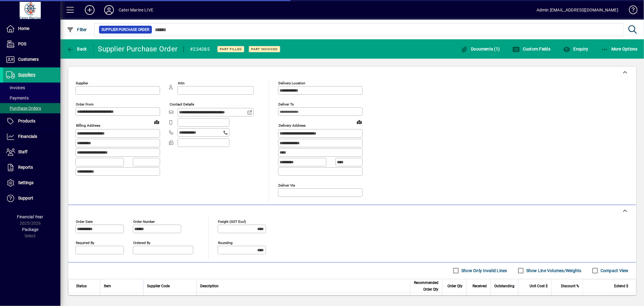  I want to click on span: Enquiry, so click(576, 49).